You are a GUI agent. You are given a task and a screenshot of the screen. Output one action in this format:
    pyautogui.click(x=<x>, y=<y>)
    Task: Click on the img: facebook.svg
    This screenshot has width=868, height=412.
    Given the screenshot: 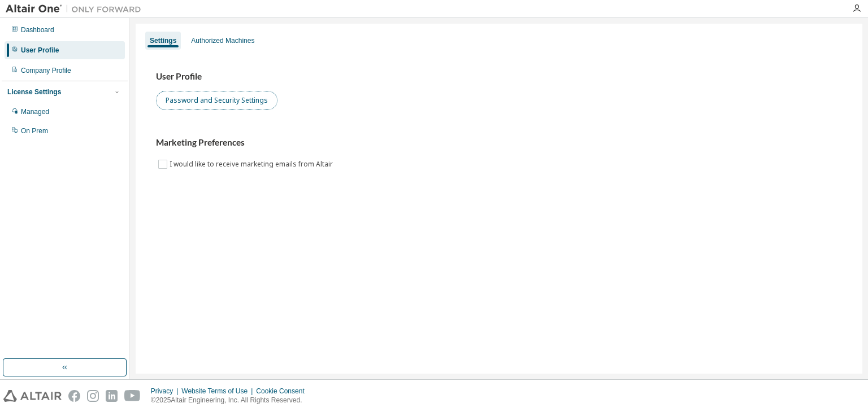 What is the action you would take?
    pyautogui.click(x=74, y=396)
    